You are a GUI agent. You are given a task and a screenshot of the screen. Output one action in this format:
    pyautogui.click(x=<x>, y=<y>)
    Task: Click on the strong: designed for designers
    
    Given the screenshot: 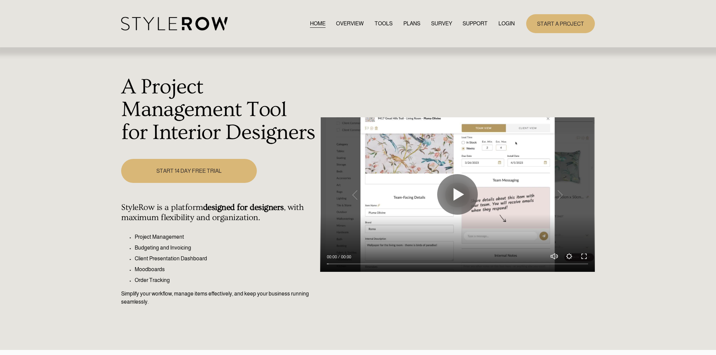 What is the action you would take?
    pyautogui.click(x=243, y=207)
    